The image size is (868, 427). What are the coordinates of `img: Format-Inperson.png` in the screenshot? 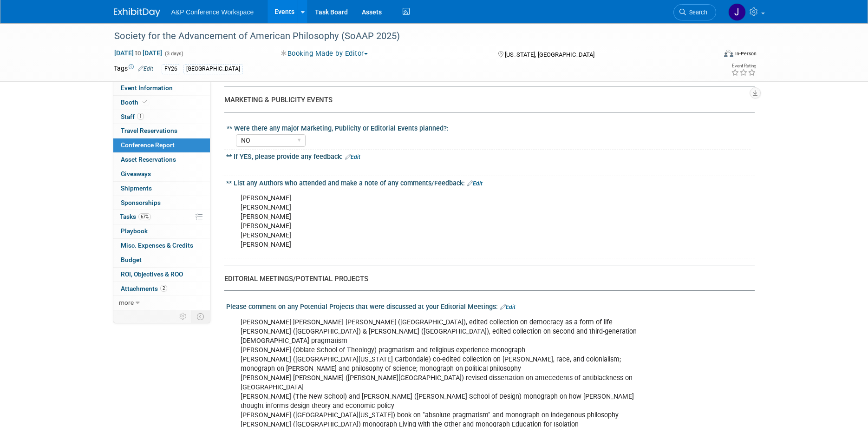 It's located at (729, 53).